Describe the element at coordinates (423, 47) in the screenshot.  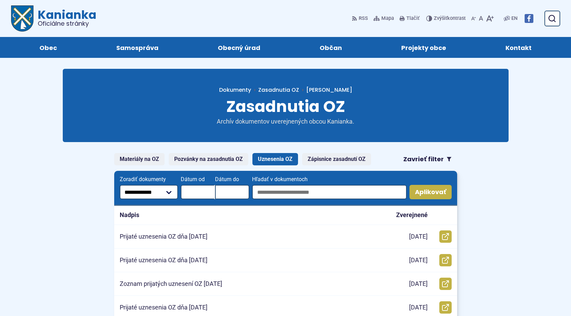
I see `span: Projekty obce` at that location.